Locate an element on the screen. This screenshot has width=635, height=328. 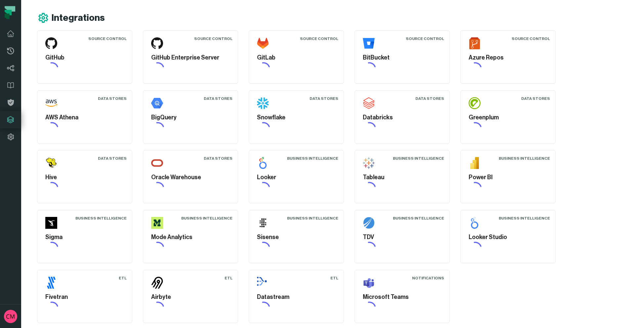
h5: AWS Athena is located at coordinates (85, 117).